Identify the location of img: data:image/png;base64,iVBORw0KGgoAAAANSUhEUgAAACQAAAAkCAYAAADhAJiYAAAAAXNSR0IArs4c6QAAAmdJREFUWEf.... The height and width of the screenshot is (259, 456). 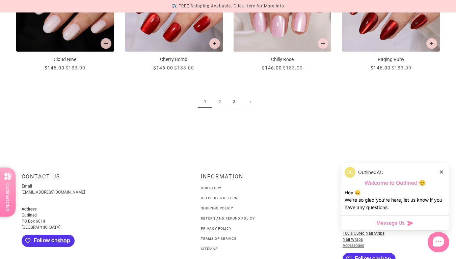
(350, 172).